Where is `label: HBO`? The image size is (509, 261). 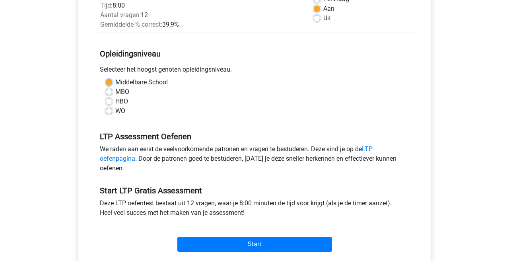
label: HBO is located at coordinates (122, 101).